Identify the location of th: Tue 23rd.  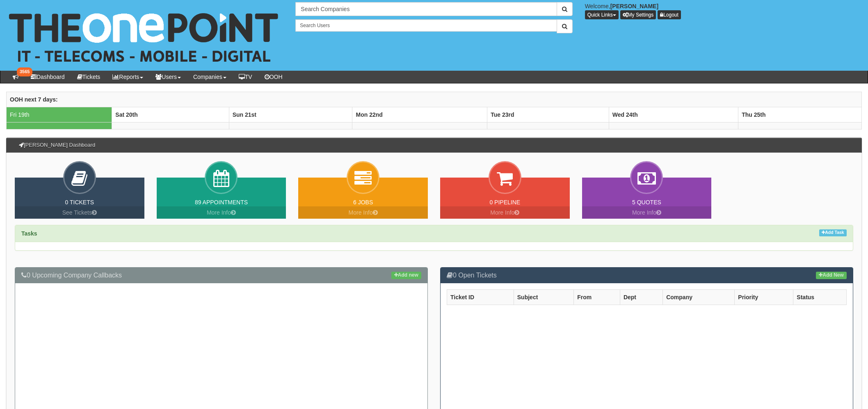
(548, 115).